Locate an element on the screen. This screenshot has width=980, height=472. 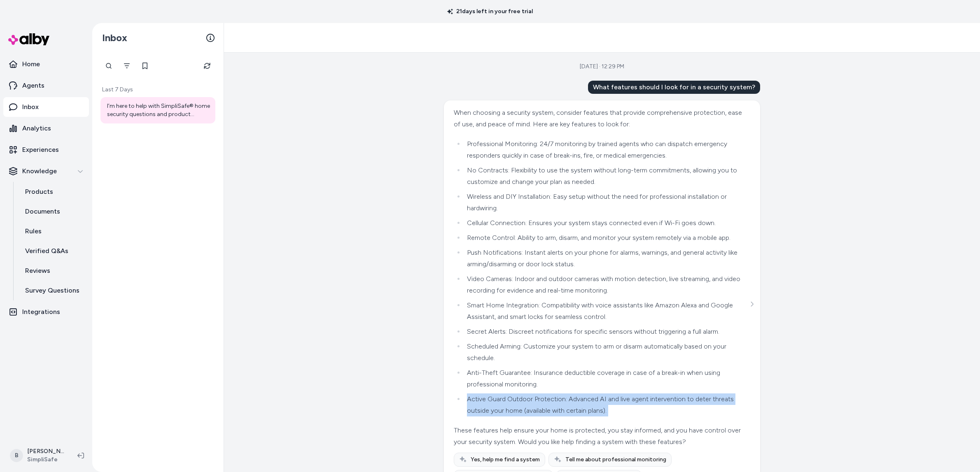
span: SimpliSafe is located at coordinates (46, 459).